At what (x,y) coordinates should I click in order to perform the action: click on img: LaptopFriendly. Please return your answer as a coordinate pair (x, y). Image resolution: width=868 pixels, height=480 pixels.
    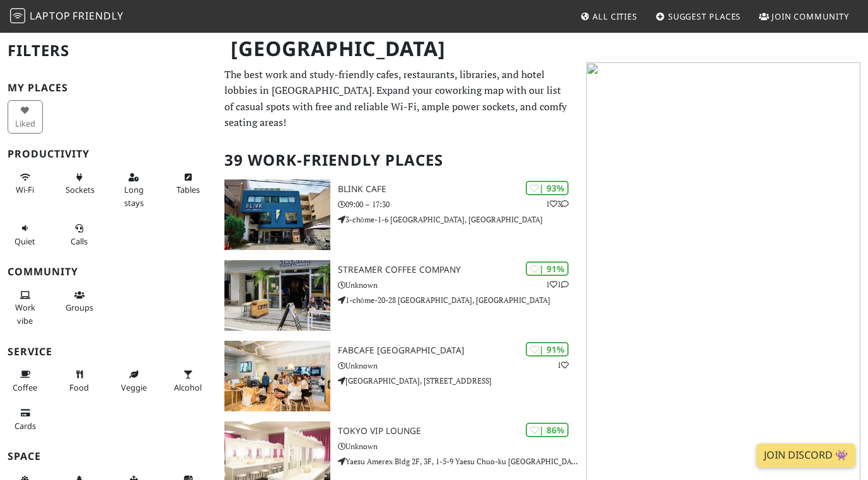
    Looking at the image, I should click on (18, 16).